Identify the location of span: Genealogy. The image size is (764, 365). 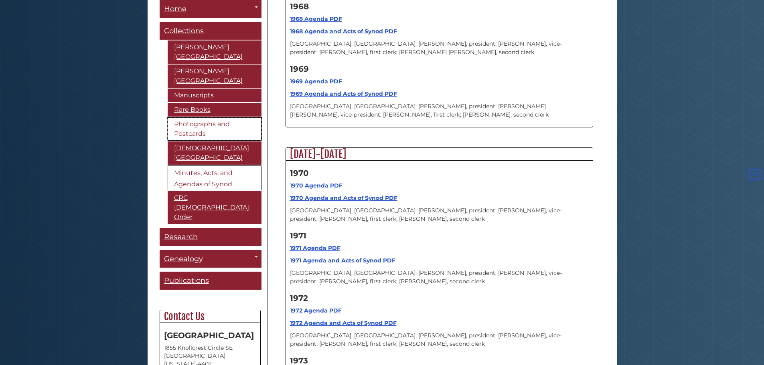
(183, 259).